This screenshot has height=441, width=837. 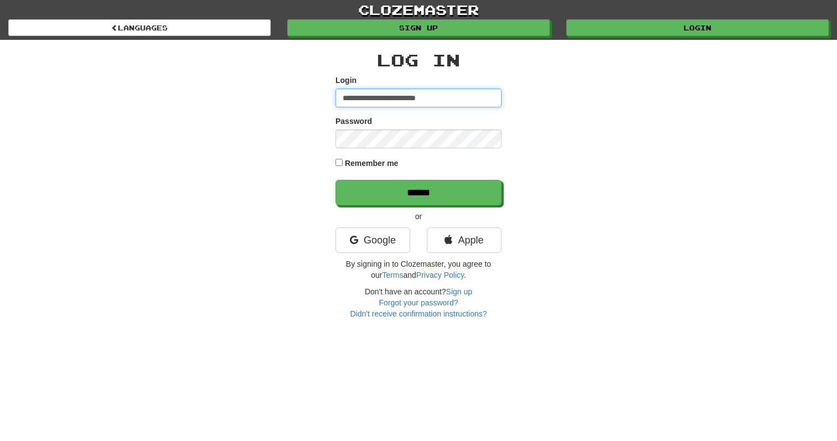 What do you see at coordinates (440, 275) in the screenshot?
I see `a: Privacy Policy` at bounding box center [440, 275].